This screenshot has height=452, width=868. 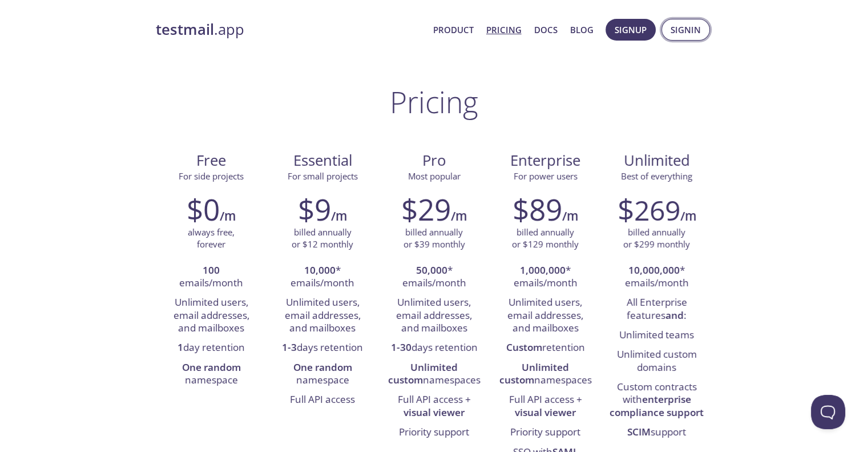 What do you see at coordinates (657, 400) in the screenshot?
I see `li: Custom contracts with` at bounding box center [657, 400].